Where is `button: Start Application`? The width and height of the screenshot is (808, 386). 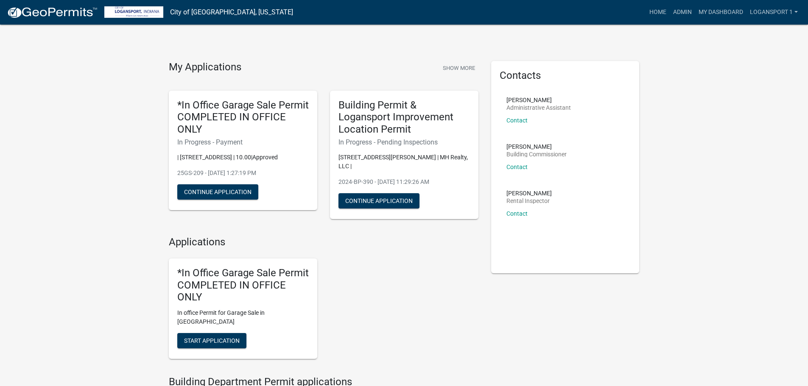
button: Start Application is located at coordinates (212, 341).